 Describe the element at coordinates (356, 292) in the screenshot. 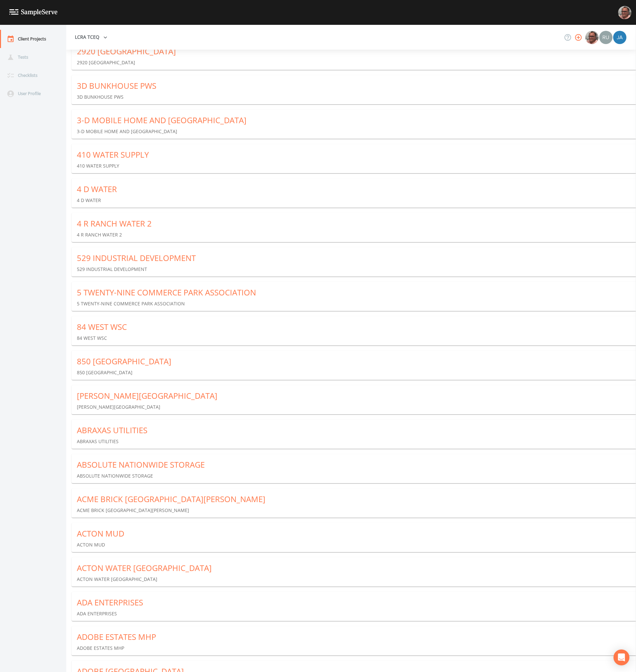

I see `div: 5 TWENTY-NINE COMMERCE PARK ASSOCIATION` at that location.